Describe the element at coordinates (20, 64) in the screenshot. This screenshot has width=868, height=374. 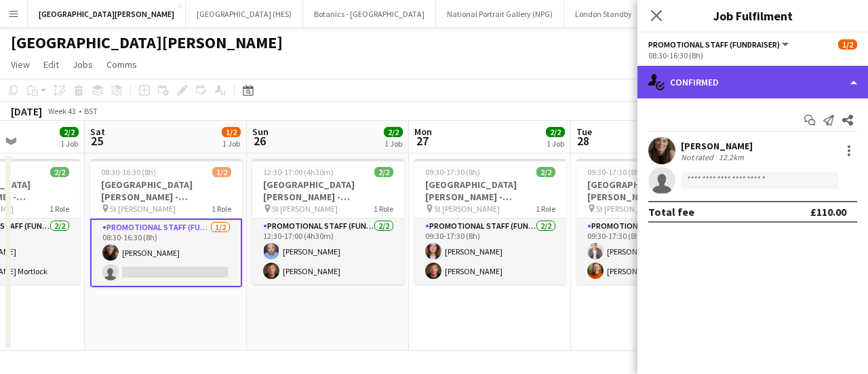
I see `span: View` at that location.